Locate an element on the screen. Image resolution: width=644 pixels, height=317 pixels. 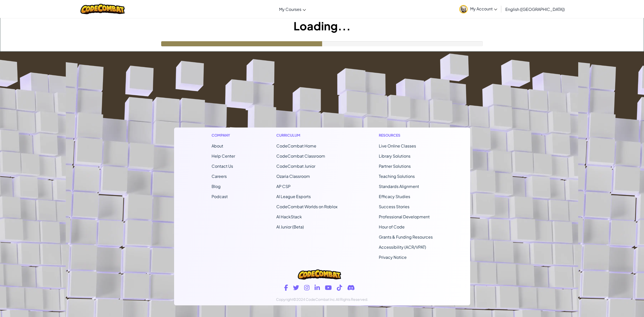
h1: Resources is located at coordinates (406, 135).